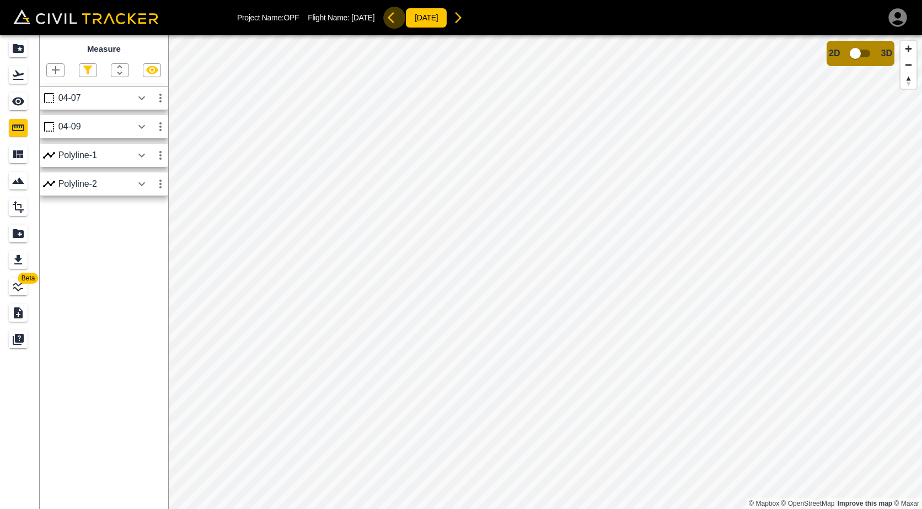 The image size is (922, 509). What do you see at coordinates (908, 65) in the screenshot?
I see `button: Zoom out` at bounding box center [908, 65].